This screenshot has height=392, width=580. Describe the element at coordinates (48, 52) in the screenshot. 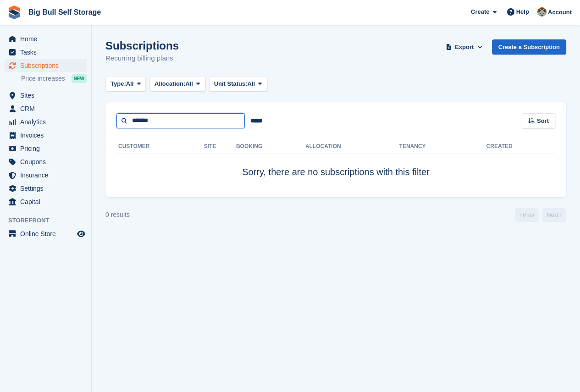

I see `span: Tasks` at that location.